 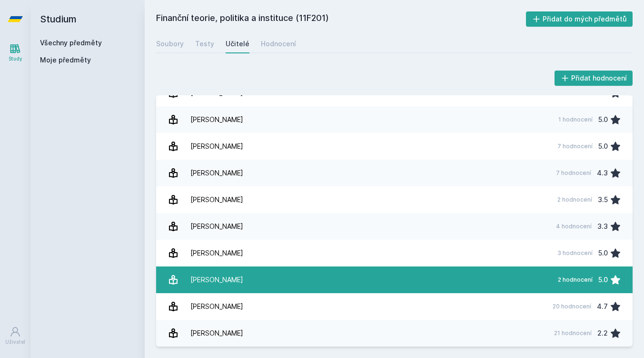 What do you see at coordinates (603, 200) in the screenshot?
I see `div: 3.5` at bounding box center [603, 200].